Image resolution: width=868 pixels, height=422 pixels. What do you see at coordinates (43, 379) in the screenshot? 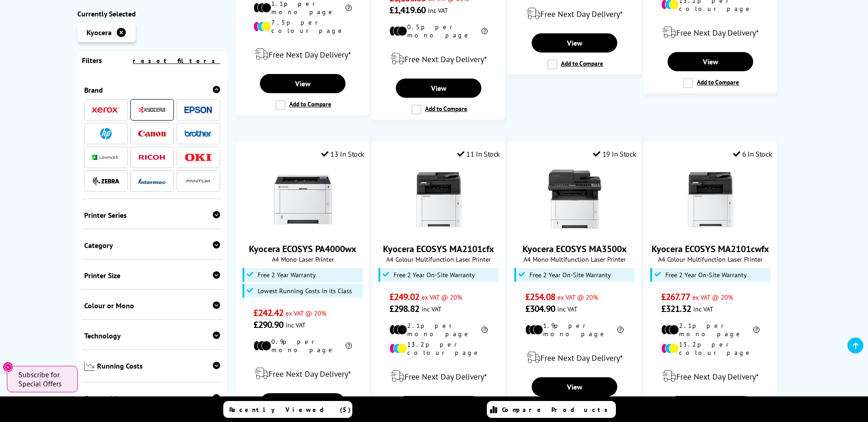
I see `span: Subscribe for Special Offers` at bounding box center [43, 379].